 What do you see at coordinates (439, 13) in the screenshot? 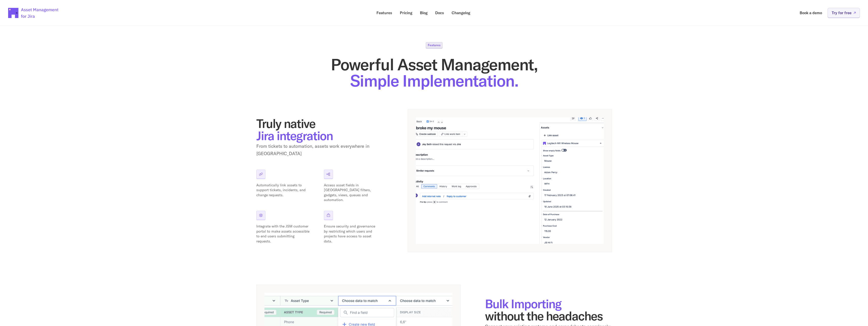
I see `a: Docs` at bounding box center [439, 13].